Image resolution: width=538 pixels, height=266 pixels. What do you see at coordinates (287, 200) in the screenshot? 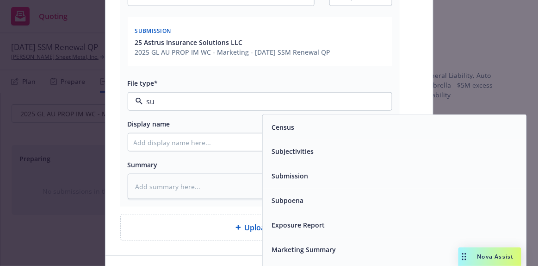
I see `button: Subpoena` at bounding box center [287, 200].